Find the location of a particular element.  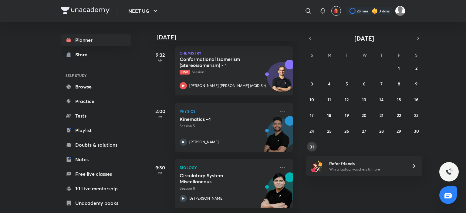

abbr: August 30, 2025 is located at coordinates (416, 131).